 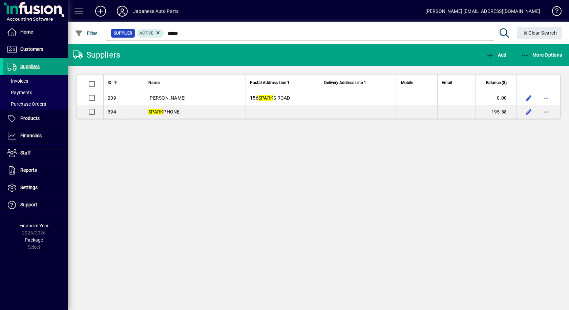 What do you see at coordinates (447, 83) in the screenshot?
I see `span: Email` at bounding box center [447, 83].